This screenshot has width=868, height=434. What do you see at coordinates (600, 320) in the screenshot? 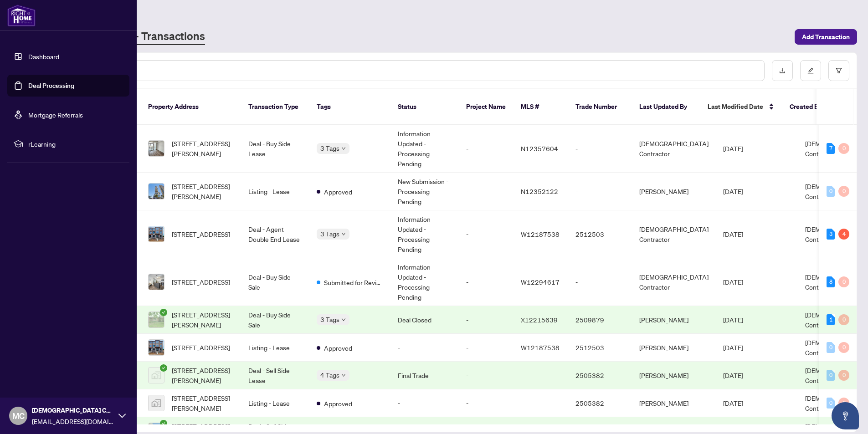
I see `td: 2509879` at bounding box center [600, 320].